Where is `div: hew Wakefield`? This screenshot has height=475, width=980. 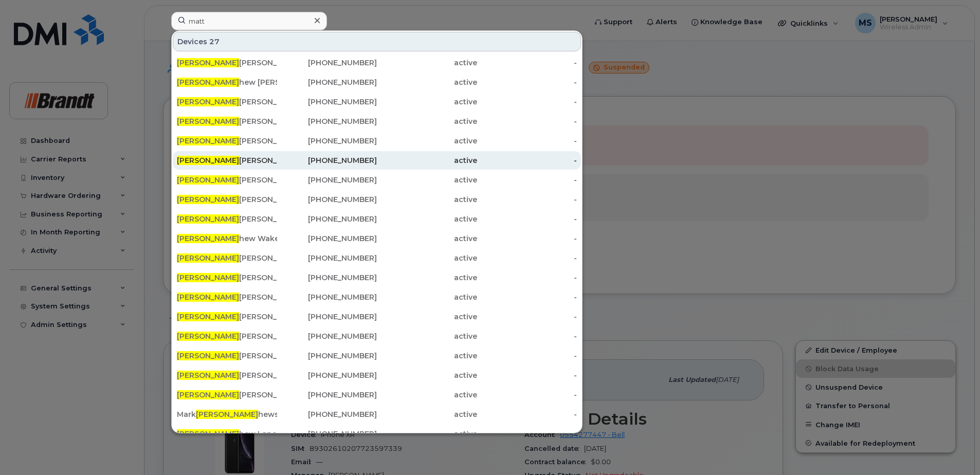
div: hew Wakefield is located at coordinates (227, 239).